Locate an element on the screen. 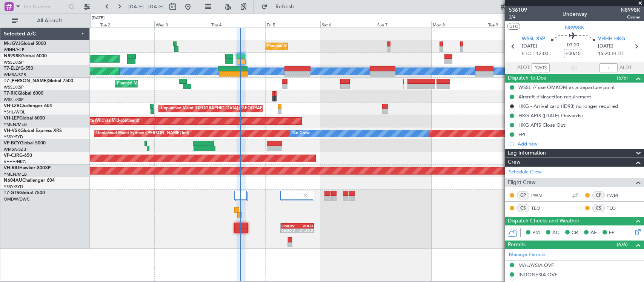  a: WIHH/HLP is located at coordinates (14, 49).